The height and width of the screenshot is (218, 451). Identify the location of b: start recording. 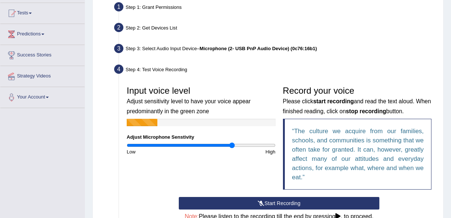
(334, 101).